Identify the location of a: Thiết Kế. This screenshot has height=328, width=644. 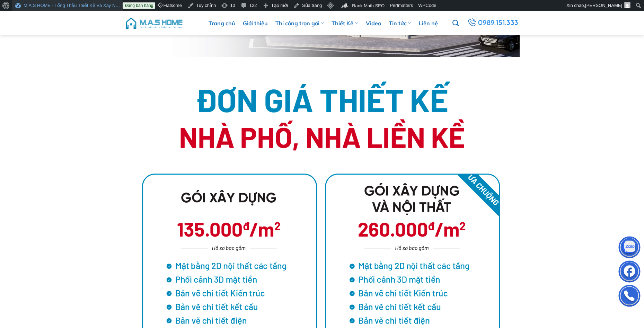
(345, 23).